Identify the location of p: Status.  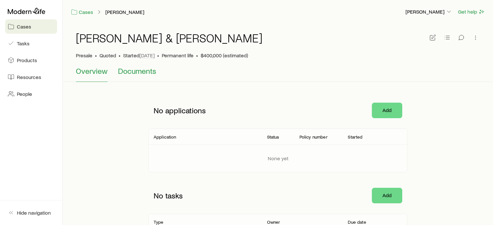
(273, 137).